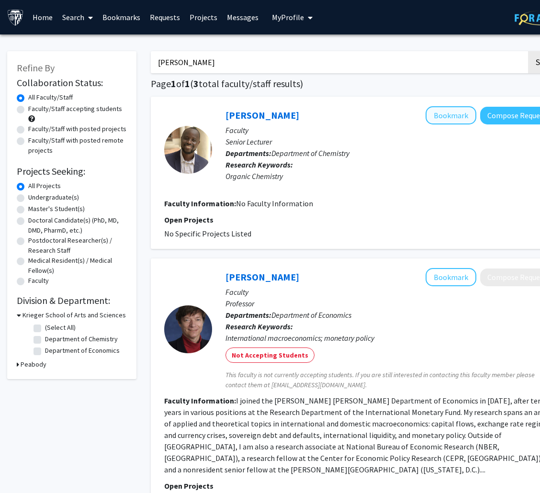  Describe the element at coordinates (60, 328) in the screenshot. I see `label: (Select All)` at that location.